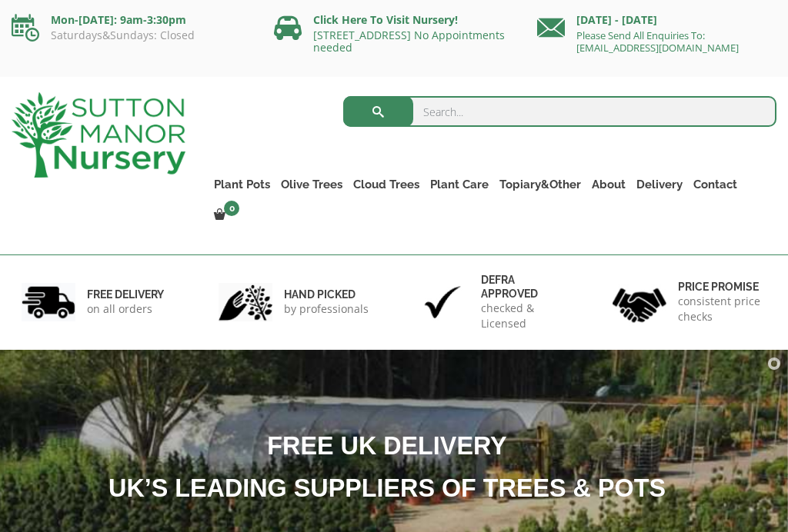  I want to click on a: 0, so click(226, 215).